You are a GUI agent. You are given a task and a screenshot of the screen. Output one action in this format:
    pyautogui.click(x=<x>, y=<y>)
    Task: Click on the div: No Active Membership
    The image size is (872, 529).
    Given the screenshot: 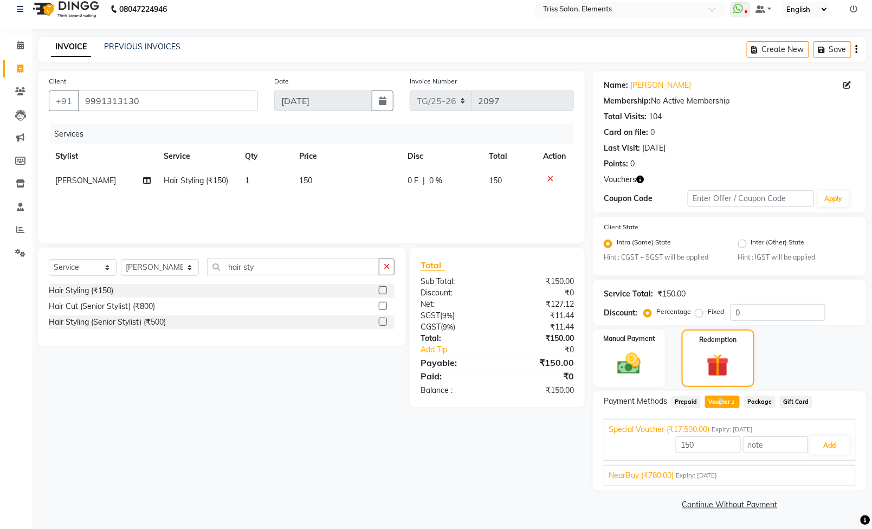 What is the action you would take?
    pyautogui.click(x=729, y=101)
    